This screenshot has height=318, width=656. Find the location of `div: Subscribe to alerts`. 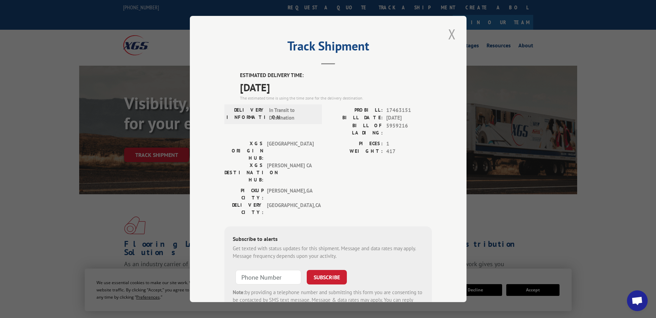

div: Subscribe to alerts is located at coordinates (328, 240).